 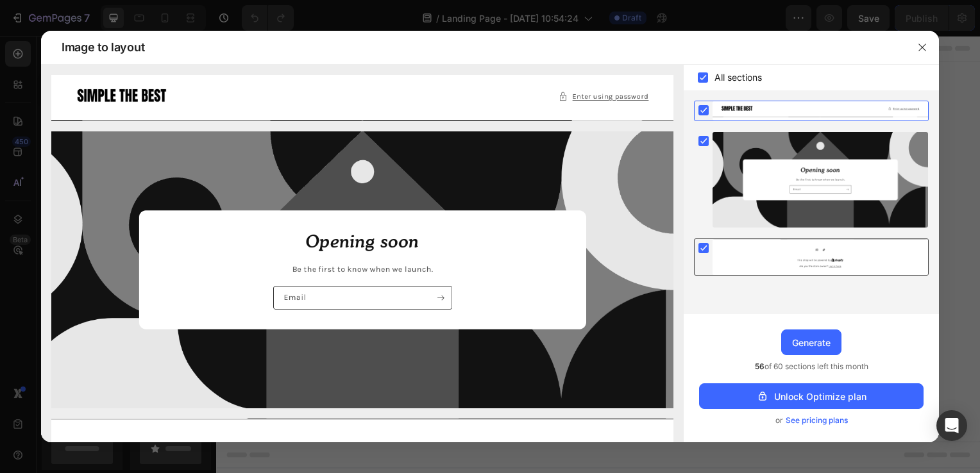 What do you see at coordinates (760, 366) in the screenshot?
I see `span: 56` at bounding box center [760, 366].